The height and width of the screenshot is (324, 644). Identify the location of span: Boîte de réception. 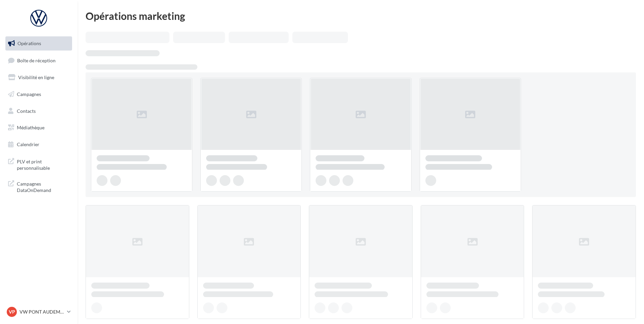
(36, 60).